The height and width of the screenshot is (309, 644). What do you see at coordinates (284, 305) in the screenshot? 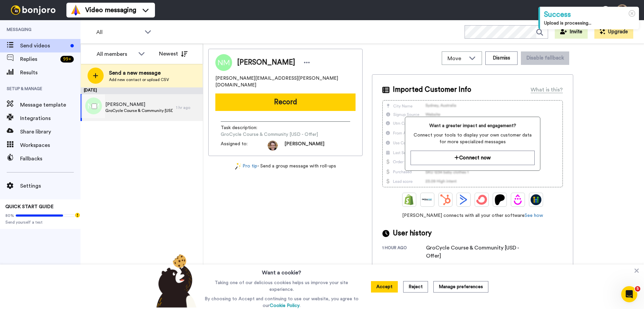
I see `a: Cookie Policy` at bounding box center [284, 305].